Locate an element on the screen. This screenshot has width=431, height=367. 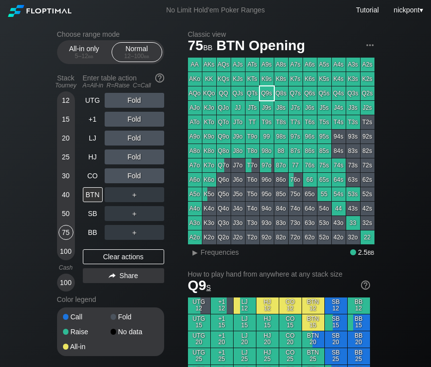
div: LJ 15 is located at coordinates (245, 322).